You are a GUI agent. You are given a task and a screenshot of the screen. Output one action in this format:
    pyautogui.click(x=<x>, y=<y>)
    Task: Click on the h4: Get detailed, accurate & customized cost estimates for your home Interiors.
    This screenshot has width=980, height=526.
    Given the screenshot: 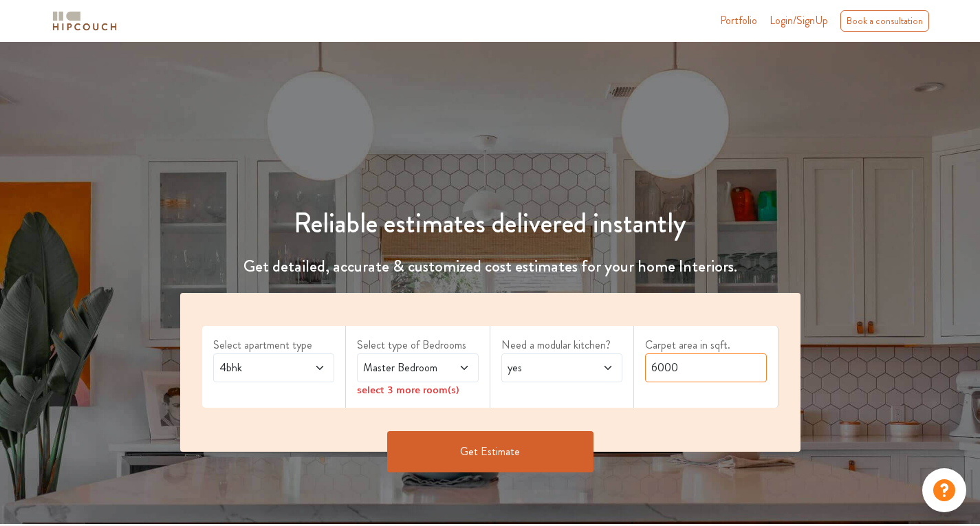 What is the action you would take?
    pyautogui.click(x=490, y=266)
    